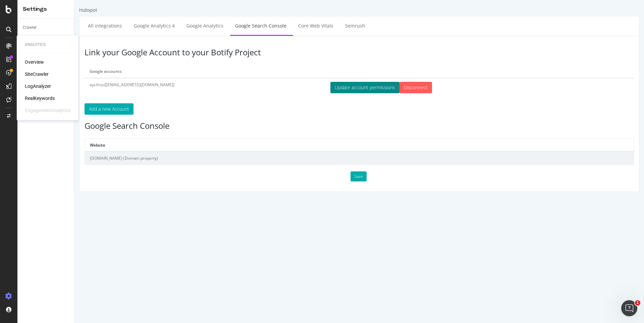 Image resolution: width=644 pixels, height=323 pixels. What do you see at coordinates (38, 86) in the screenshot?
I see `a: LogAnalyzer` at bounding box center [38, 86].